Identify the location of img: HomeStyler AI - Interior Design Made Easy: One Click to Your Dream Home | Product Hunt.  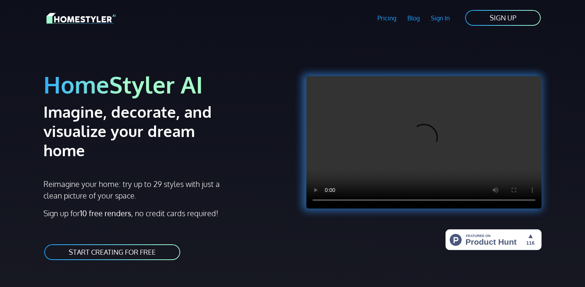
(493, 239).